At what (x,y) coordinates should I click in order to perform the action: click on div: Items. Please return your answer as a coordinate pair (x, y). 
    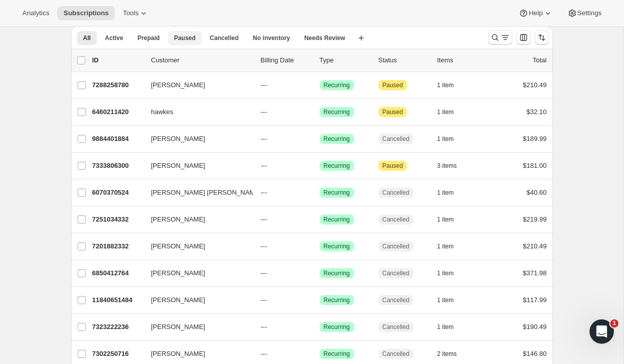
    Looking at the image, I should click on (463, 61).